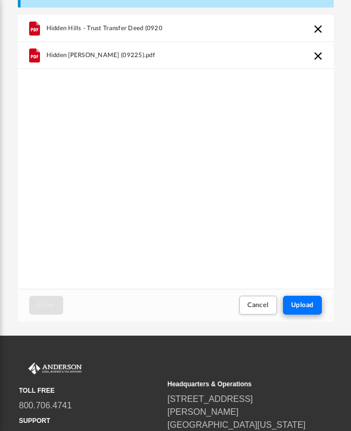  Describe the element at coordinates (175, 152) in the screenshot. I see `div: grid` at that location.